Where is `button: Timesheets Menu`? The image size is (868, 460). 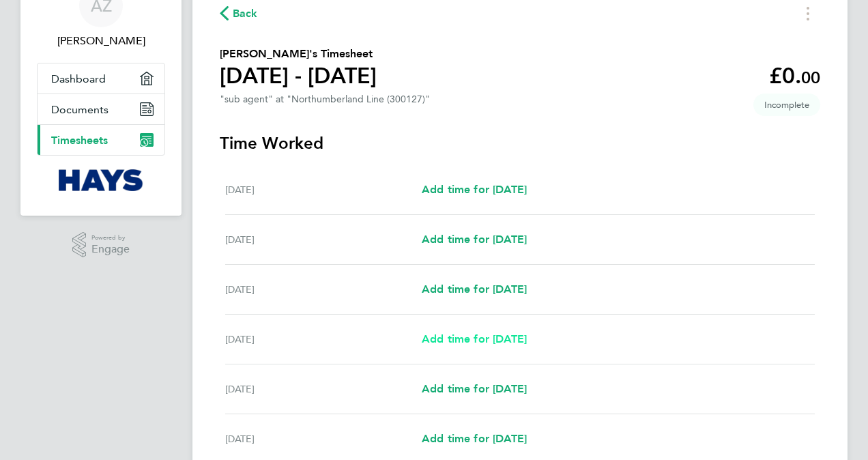
button: Timesheets Menu is located at coordinates (808, 13).